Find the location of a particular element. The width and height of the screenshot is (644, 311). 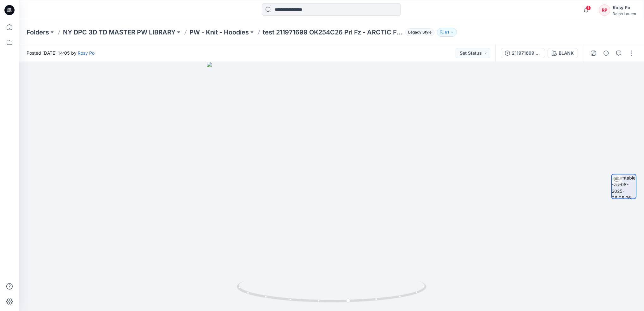

p: 61 is located at coordinates (447, 32).